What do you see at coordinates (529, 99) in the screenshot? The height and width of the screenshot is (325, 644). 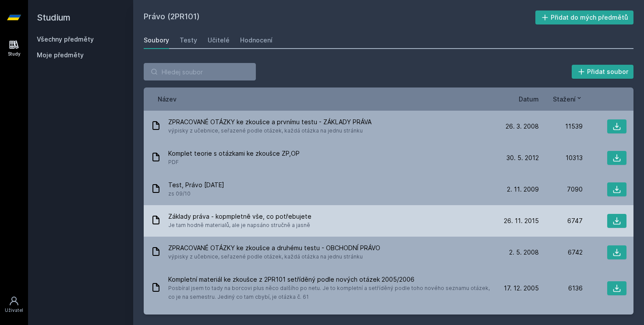 I see `span: Datum` at bounding box center [529, 99].